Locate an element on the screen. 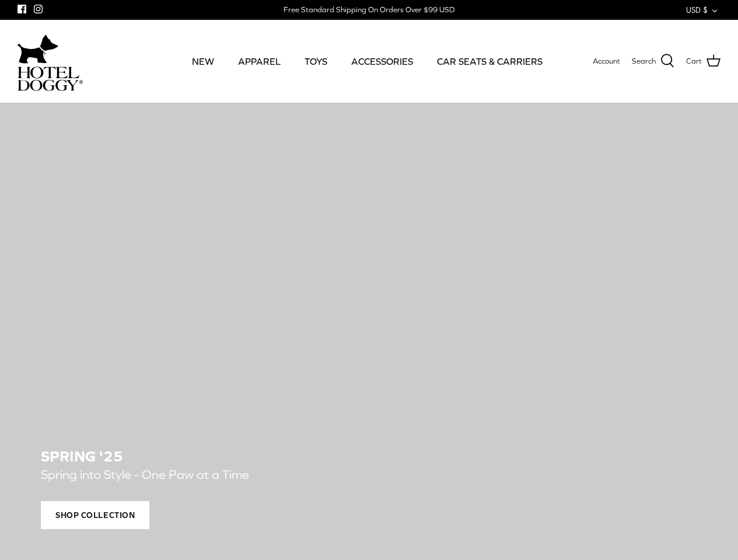 The height and width of the screenshot is (560, 738). a: NEW is located at coordinates (203, 62).